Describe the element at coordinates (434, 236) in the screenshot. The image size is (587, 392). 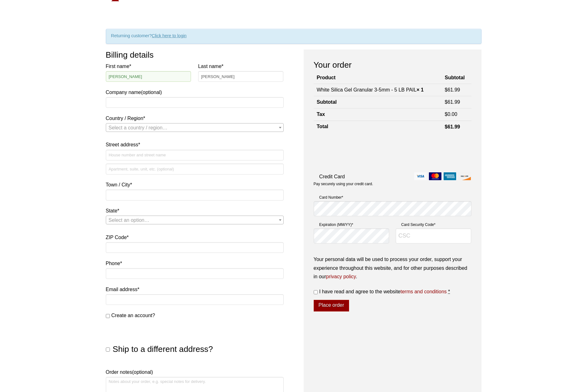
I see `input: CSC` at that location.